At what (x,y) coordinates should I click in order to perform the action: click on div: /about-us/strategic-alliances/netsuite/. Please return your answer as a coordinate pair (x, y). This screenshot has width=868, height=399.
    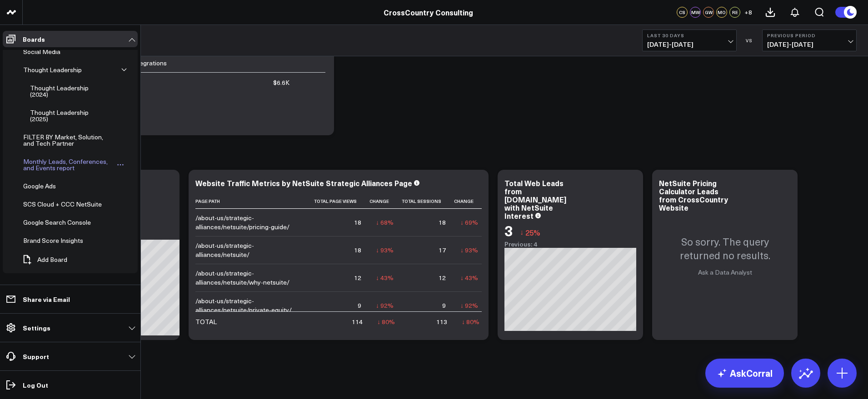
    Looking at the image, I should click on (250, 250).